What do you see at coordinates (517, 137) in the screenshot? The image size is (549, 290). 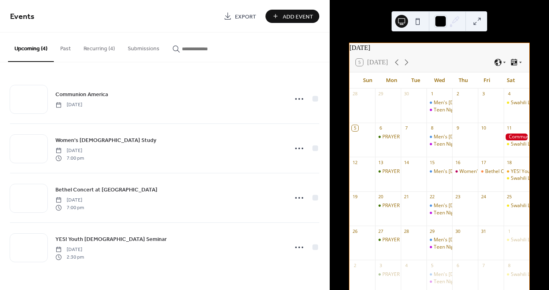 I see `div: Communion America` at bounding box center [517, 137].